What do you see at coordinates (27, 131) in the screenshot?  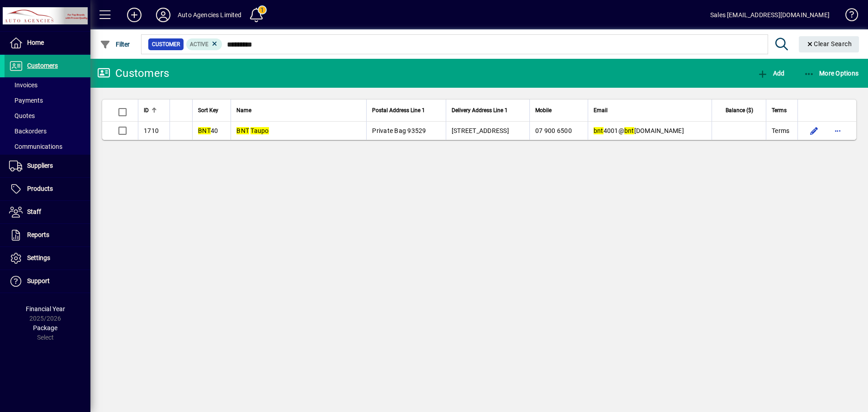 I see `span: Backorders` at bounding box center [27, 131].